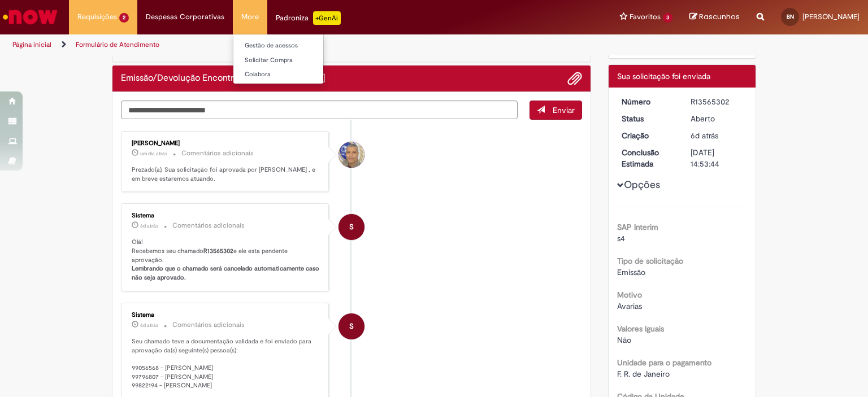 This screenshot has height=397, width=868. I want to click on span: Avarias, so click(629, 306).